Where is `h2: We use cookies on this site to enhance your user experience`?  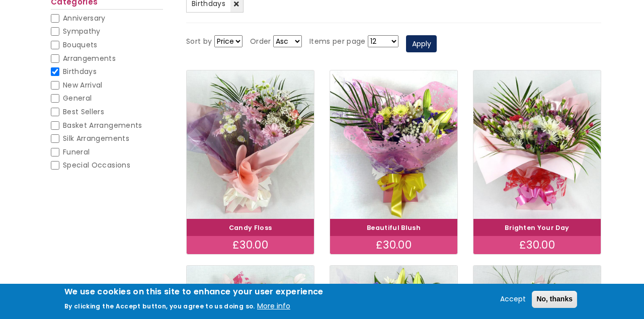 h2: We use cookies on this site to enhance your user experience is located at coordinates (194, 292).